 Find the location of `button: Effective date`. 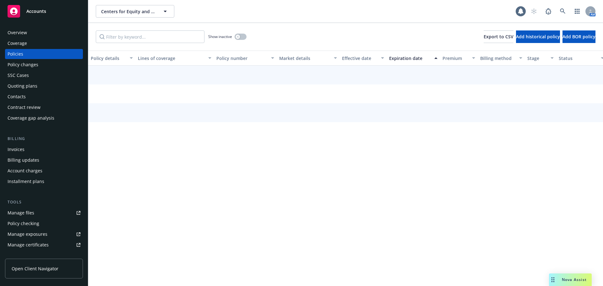

button: Effective date is located at coordinates (363, 58).